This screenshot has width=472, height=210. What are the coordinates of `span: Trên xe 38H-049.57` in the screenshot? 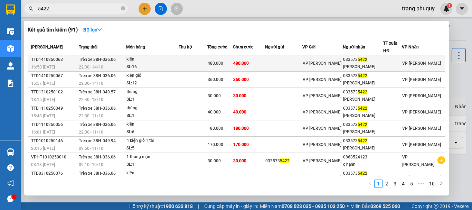 It's located at (97, 92).